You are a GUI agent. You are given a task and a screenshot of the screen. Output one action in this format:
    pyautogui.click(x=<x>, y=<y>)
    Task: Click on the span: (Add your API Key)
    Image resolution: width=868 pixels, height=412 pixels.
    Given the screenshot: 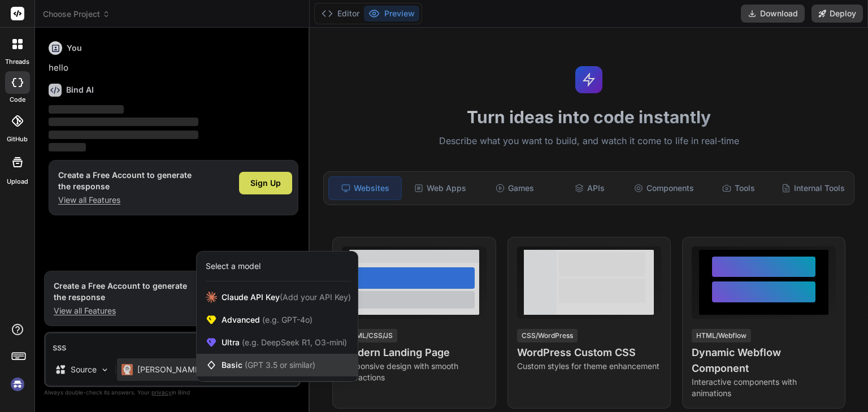 What is the action you would take?
    pyautogui.click(x=315, y=297)
    